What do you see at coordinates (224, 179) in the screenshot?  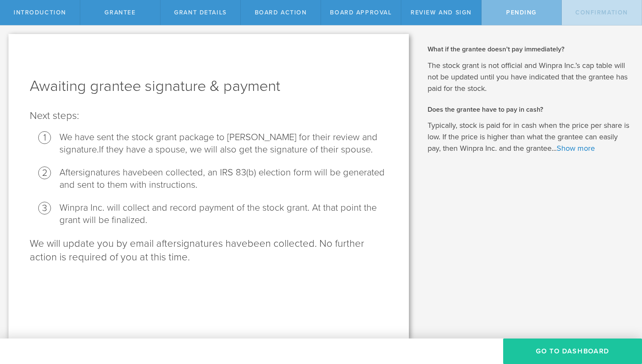 I see `li: After been collected, an IRS 83(b) election form will be generated and sent to them with instruct...` at bounding box center [224, 179].